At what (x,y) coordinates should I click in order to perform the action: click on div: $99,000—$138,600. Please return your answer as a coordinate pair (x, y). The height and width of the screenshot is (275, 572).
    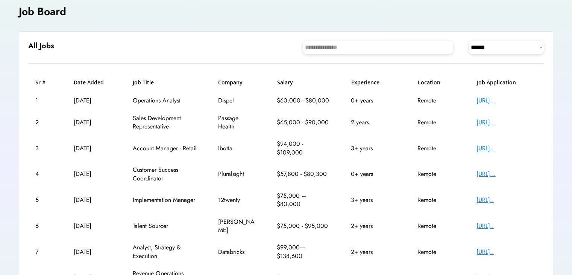
    Looking at the image, I should click on (303, 251).